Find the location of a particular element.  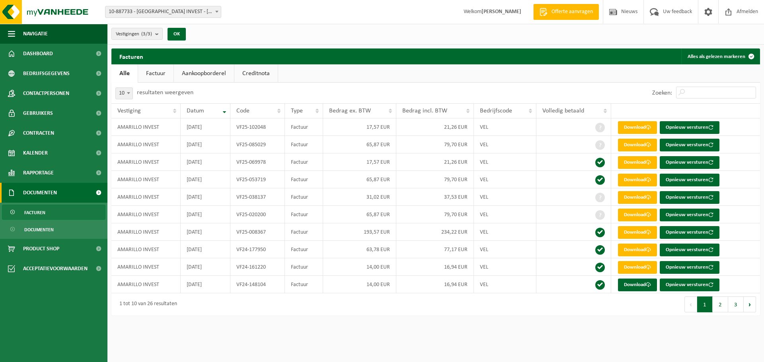

span: Acceptatievoorwaarden is located at coordinates (55, 269).